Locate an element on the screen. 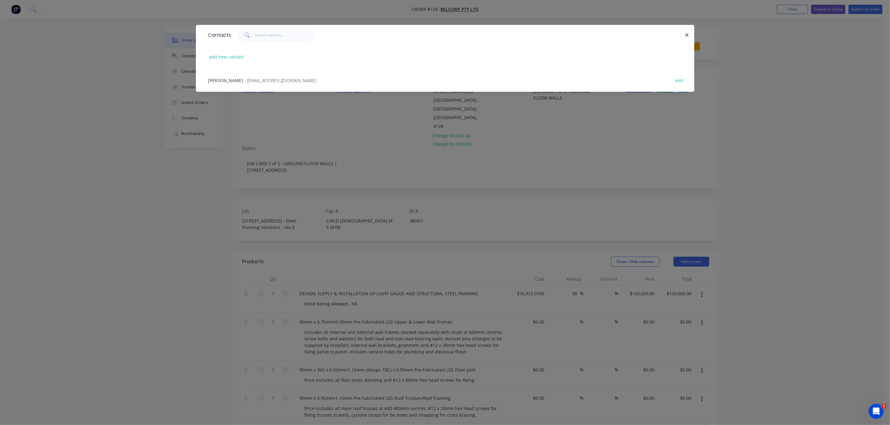  button: edit is located at coordinates (679, 80).